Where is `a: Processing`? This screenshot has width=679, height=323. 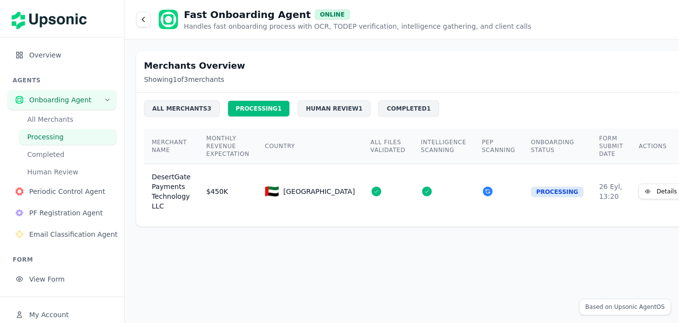 a: Processing is located at coordinates (68, 136).